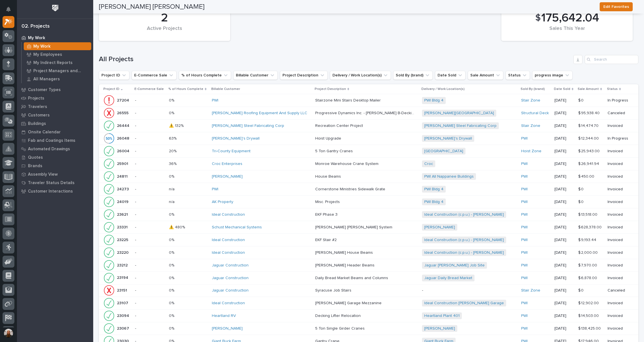  Describe the element at coordinates (52, 140) in the screenshot. I see `p: Fab and Coatings Items` at that location.